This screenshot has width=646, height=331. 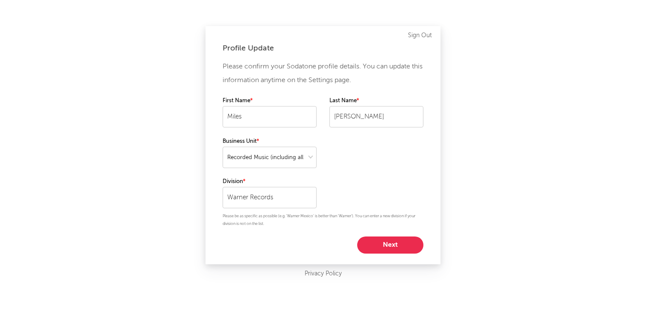 What do you see at coordinates (323, 48) in the screenshot?
I see `div: Profile Update` at bounding box center [323, 48].